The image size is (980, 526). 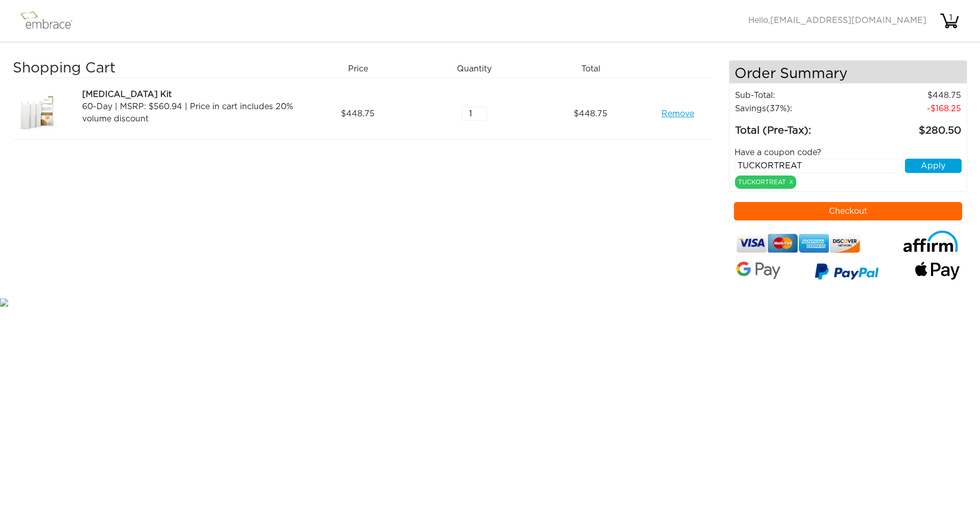 What do you see at coordinates (51, 21) in the screenshot?
I see `img: logo.png` at bounding box center [51, 21].